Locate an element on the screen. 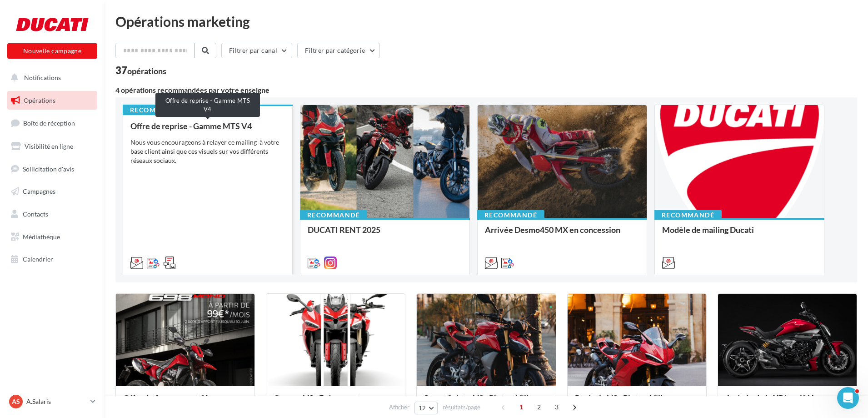 The image size is (868, 418). span: Contacts is located at coordinates (36, 213).